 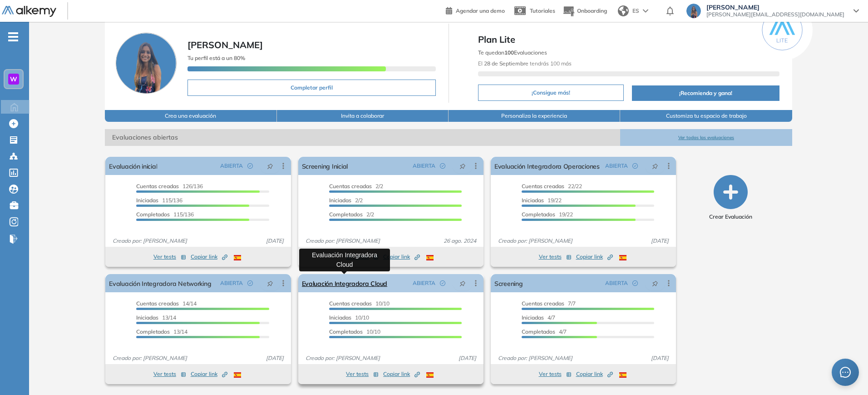 What do you see at coordinates (646, 11) in the screenshot?
I see `img: arrow` at bounding box center [646, 11].